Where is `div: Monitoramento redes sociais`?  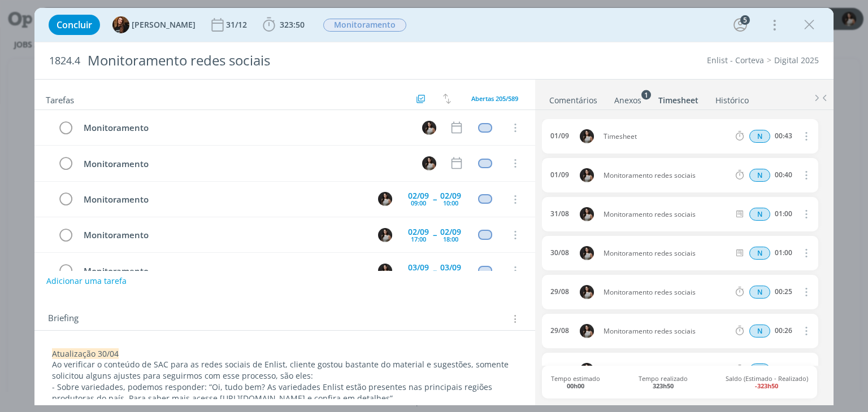
div: Monitoramento redes sociais is located at coordinates (288, 61).